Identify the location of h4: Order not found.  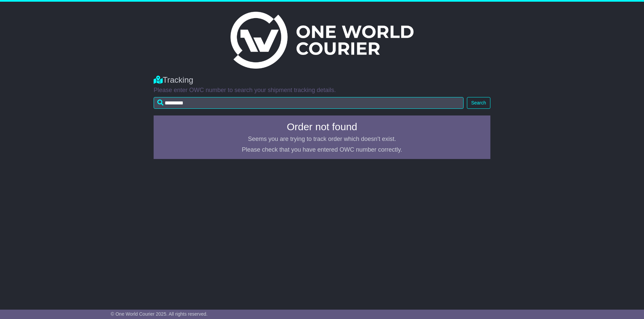
(322, 127).